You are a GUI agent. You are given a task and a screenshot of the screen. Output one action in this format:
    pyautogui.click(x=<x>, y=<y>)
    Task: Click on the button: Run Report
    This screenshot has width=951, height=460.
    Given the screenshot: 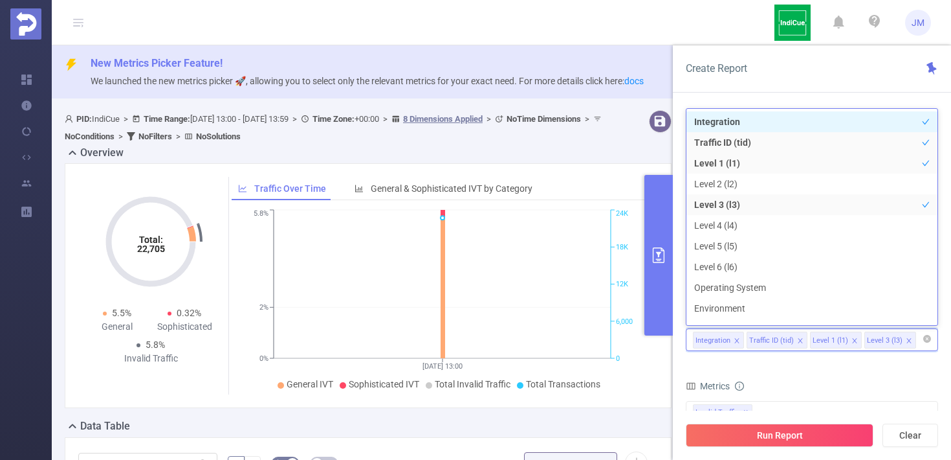 What is the action you would take?
    pyautogui.click(x=780, y=435)
    